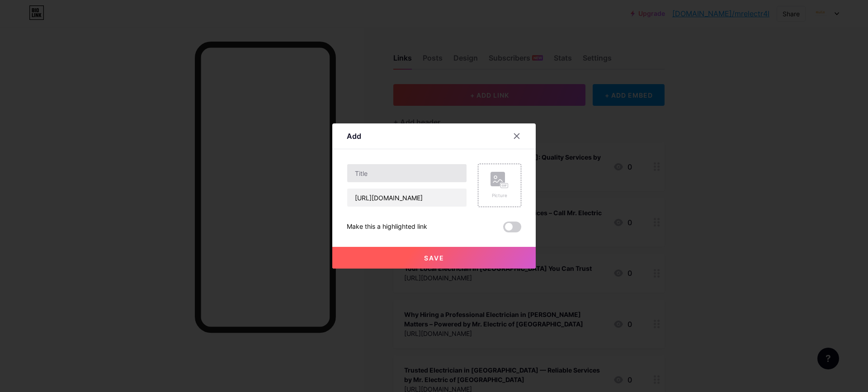 The width and height of the screenshot is (868, 392). I want to click on div: Picture, so click(500, 196).